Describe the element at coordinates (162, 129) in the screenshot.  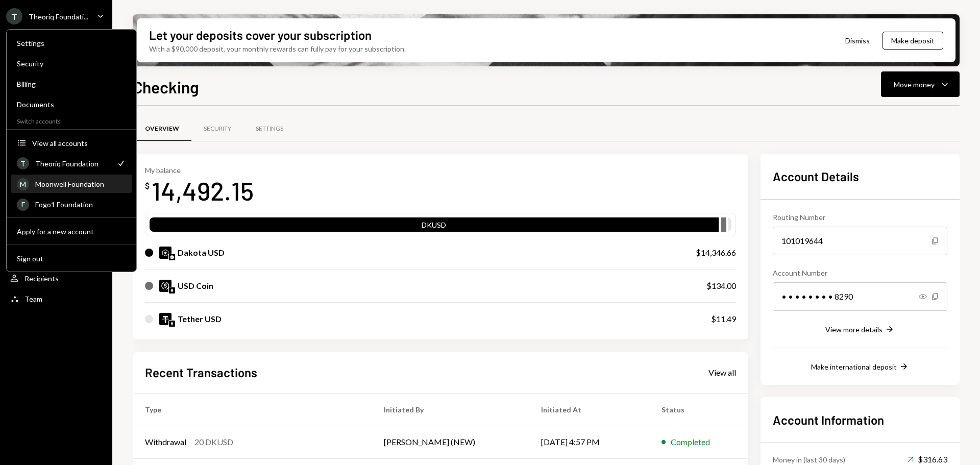
I see `a: Overview` at that location.